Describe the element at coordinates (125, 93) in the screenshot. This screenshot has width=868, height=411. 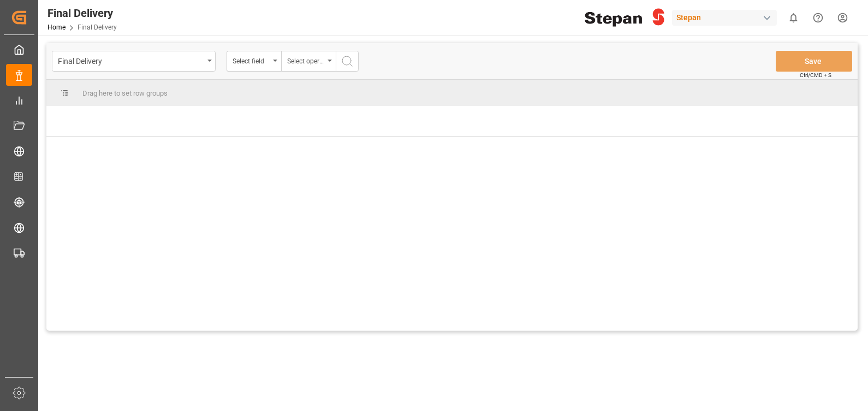
I see `span: Drag here to set row groups` at that location.